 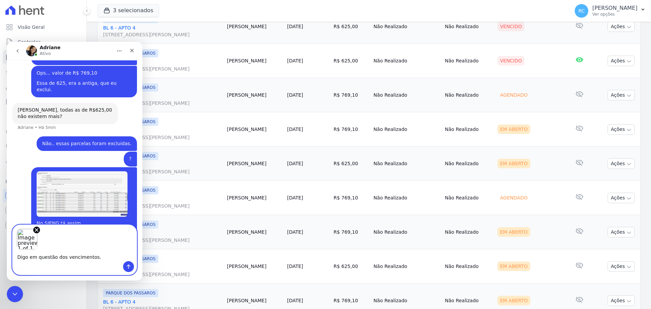 I want to click on p: Ativo, so click(x=38, y=12).